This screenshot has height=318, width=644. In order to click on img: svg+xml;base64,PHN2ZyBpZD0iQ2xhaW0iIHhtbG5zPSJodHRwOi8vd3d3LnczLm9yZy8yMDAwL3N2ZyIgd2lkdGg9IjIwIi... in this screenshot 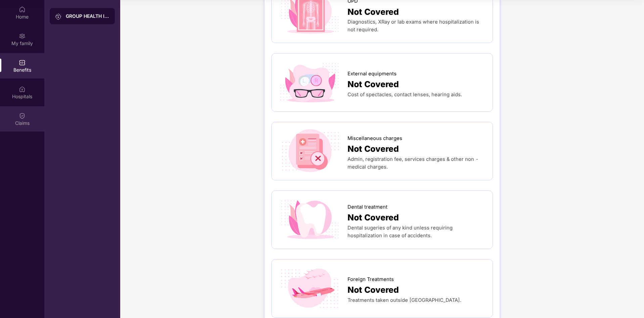, I will do `click(22, 116)`.